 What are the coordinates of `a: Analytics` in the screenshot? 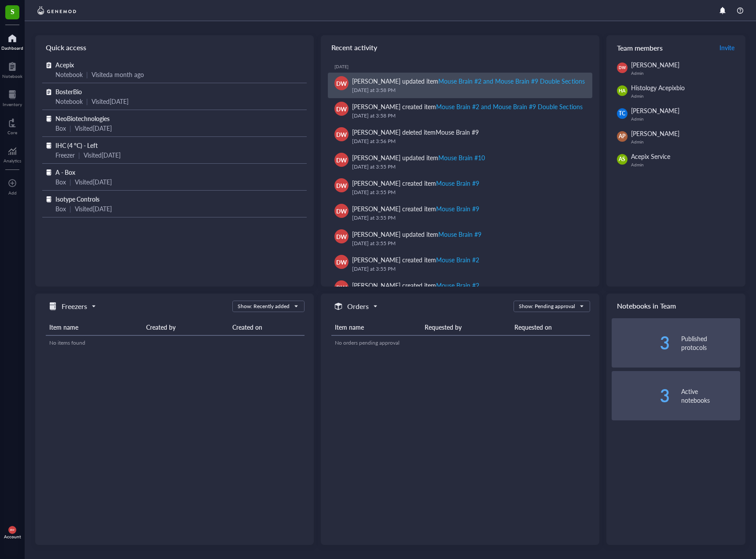 It's located at (12, 154).